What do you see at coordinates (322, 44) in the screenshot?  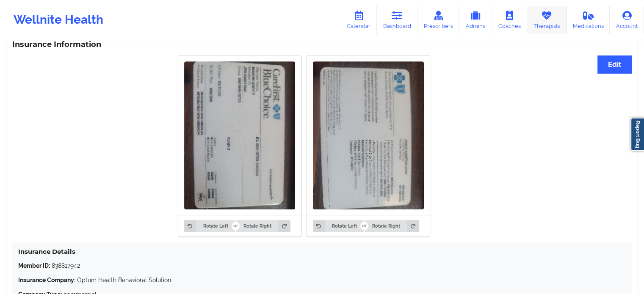 I see `h3: Insurance Information` at bounding box center [322, 44].